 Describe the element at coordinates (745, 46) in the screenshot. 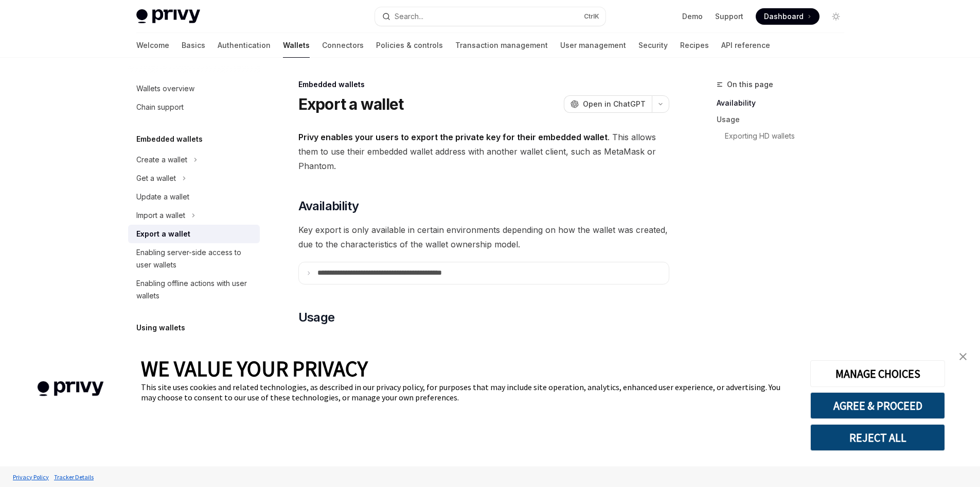

I see `a: API reference` at that location.